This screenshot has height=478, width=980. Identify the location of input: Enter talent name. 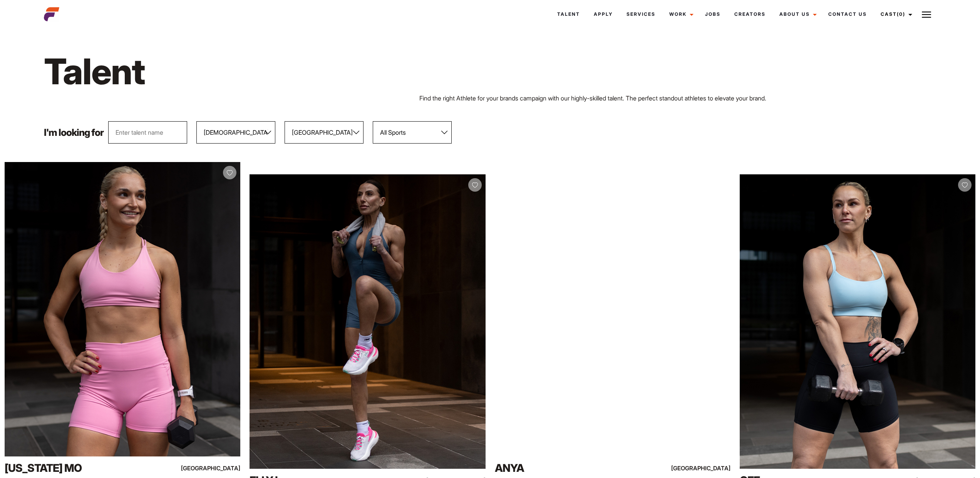
(147, 132).